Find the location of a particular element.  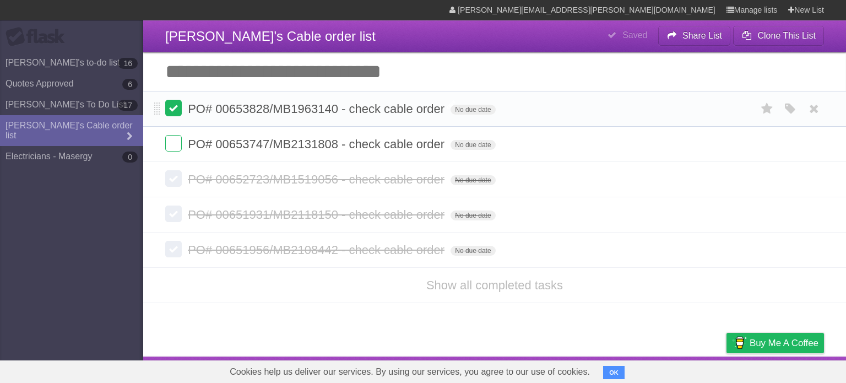

span: PO# 00651931/MB2118150 - check cable order is located at coordinates (317, 214).